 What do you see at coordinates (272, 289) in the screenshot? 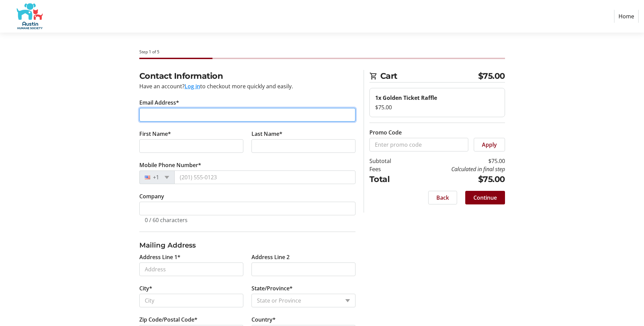
I see `label: State/Province*` at bounding box center [272, 289].